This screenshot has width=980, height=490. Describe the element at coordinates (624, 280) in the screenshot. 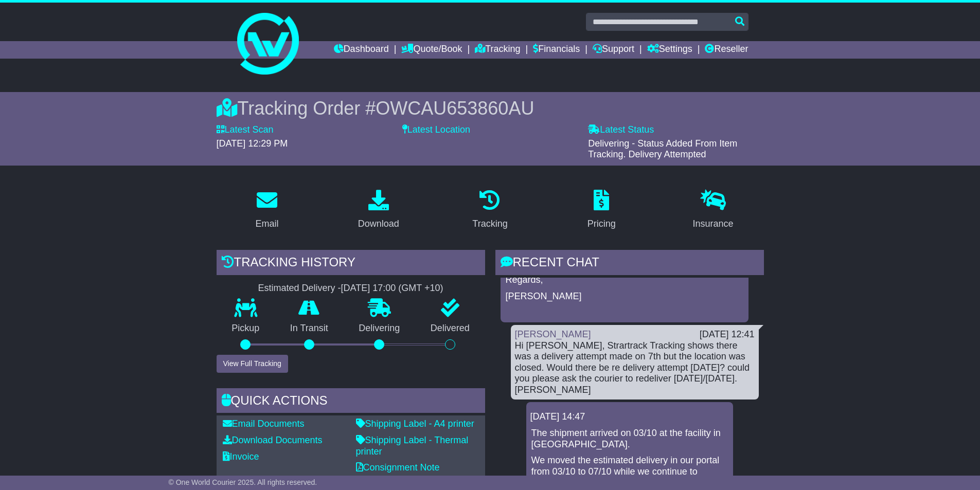

I see `p: Regards,` at that location.